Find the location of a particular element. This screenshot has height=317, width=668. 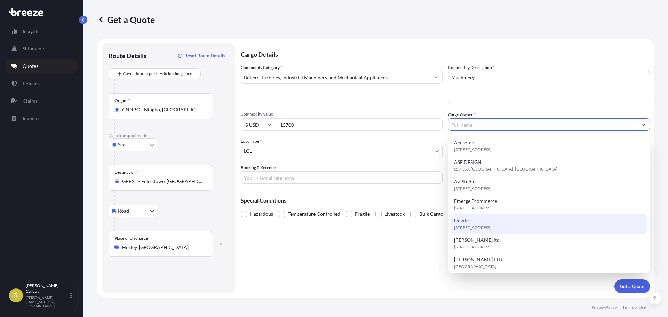

div: Destination is located at coordinates (127, 172).